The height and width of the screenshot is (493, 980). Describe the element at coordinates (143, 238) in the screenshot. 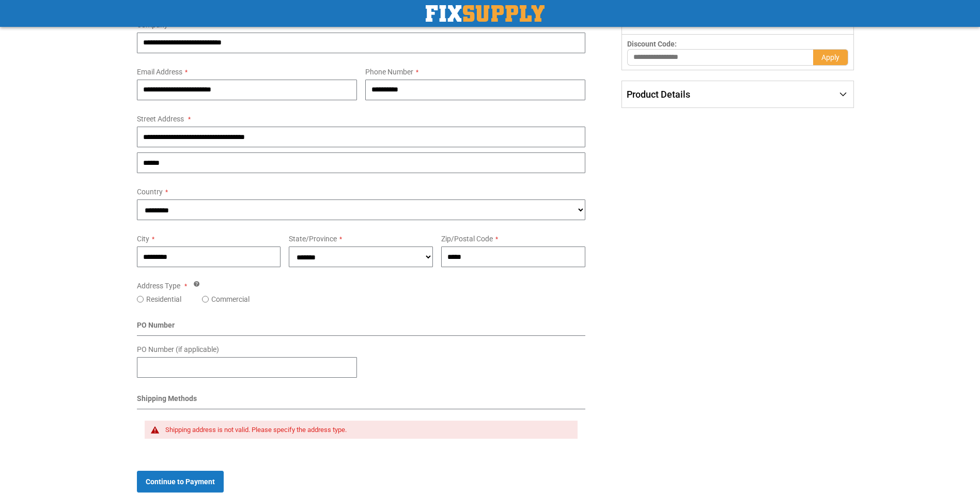

I see `span: City` at that location.